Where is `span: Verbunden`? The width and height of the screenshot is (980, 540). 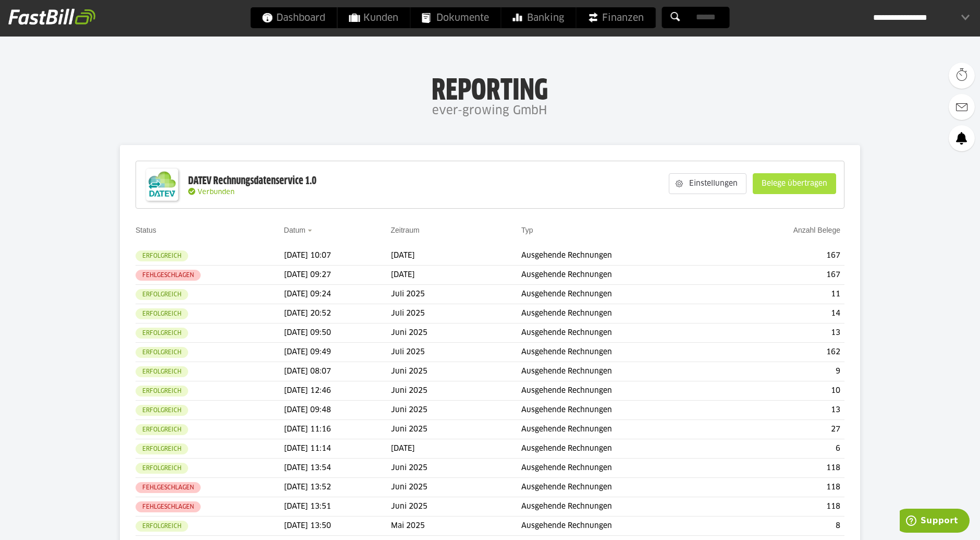 span: Verbunden is located at coordinates (216, 192).